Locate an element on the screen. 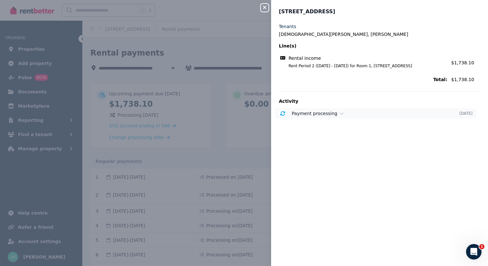 Image resolution: width=488 pixels, height=266 pixels. span: Payment processing is located at coordinates (315, 113).